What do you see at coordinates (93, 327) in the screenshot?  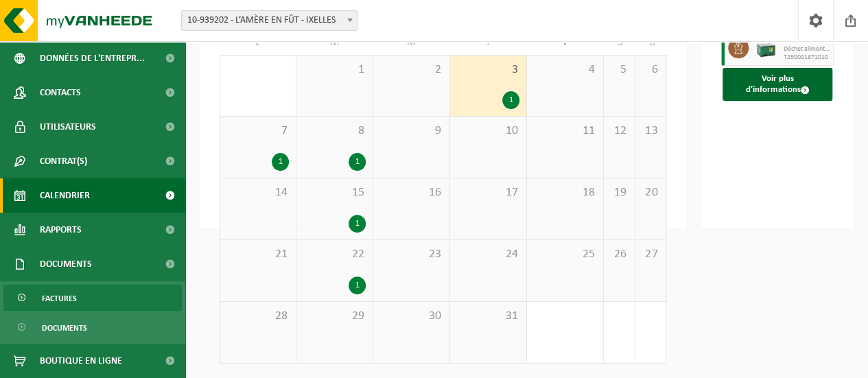 I see `a: Documents` at bounding box center [93, 327].